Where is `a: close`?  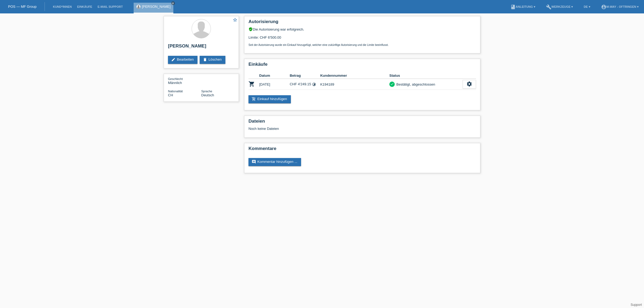
a: close is located at coordinates (173, 3).